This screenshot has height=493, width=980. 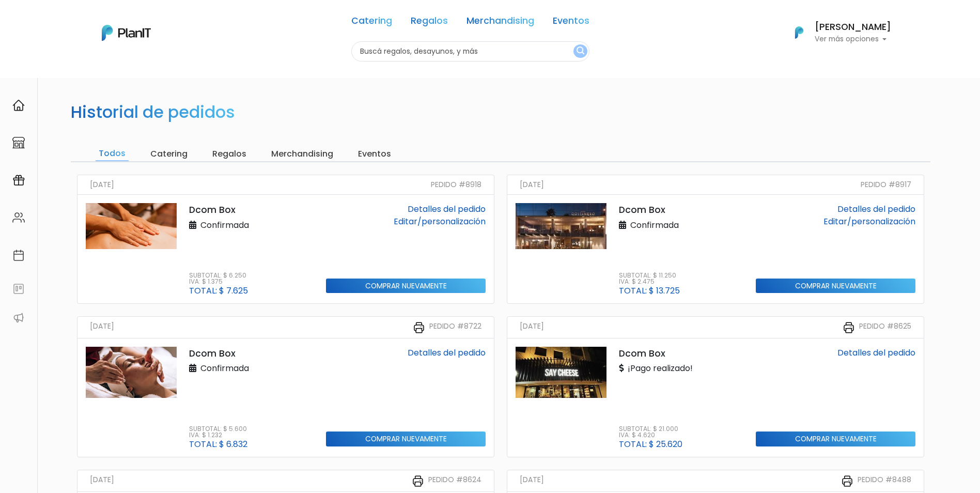 I want to click on input: Buscá regalos, desayunos, y más, so click(x=470, y=52).